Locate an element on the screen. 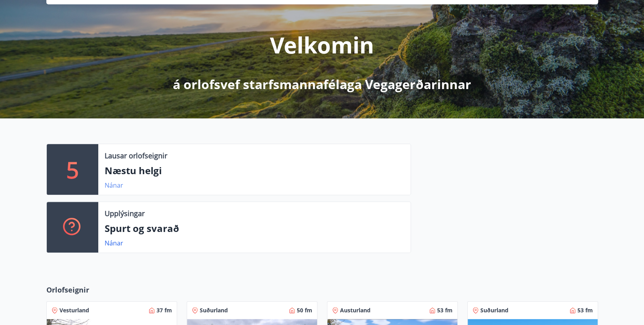  span: 50 fm is located at coordinates (304, 311).